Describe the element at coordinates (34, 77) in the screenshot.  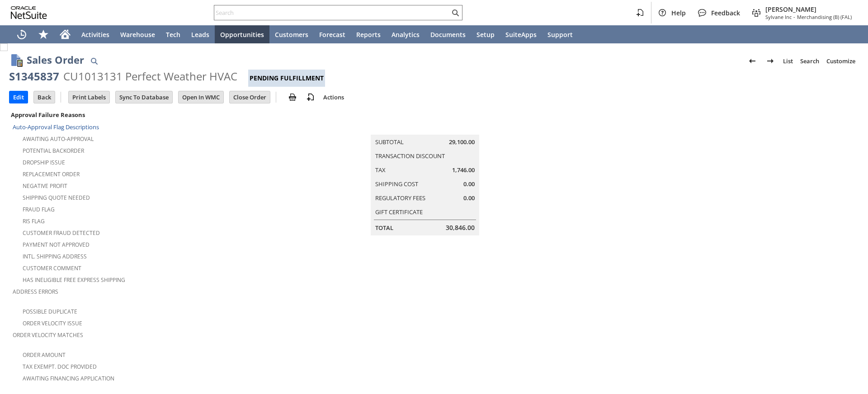
I see `div: S1345837` at that location.